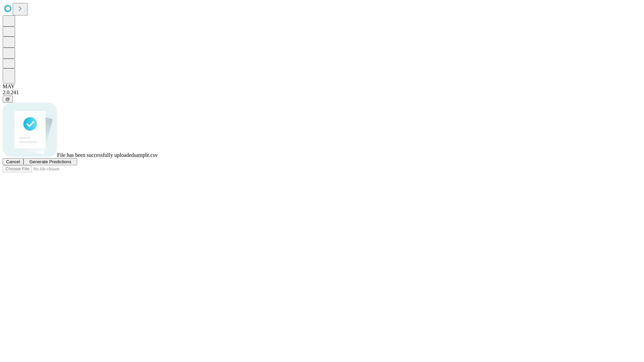 This screenshot has width=644, height=362. Describe the element at coordinates (322, 86) in the screenshot. I see `div: MAY` at that location.